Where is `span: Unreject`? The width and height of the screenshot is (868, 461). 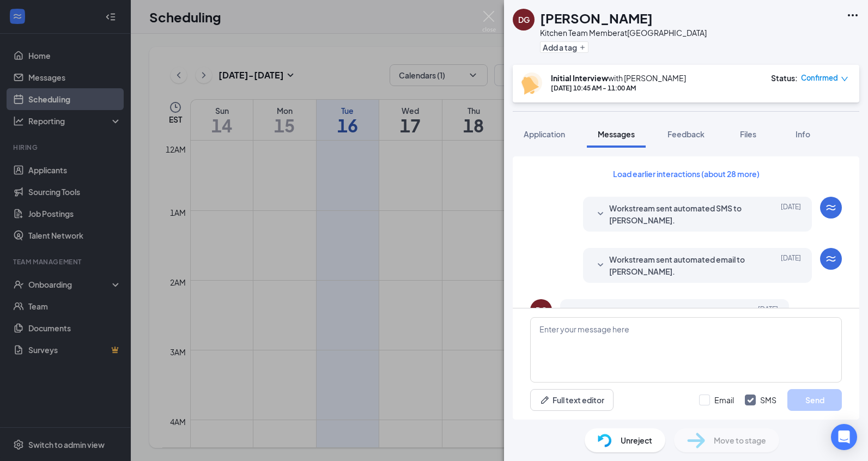
span: Unreject is located at coordinates (636, 440).